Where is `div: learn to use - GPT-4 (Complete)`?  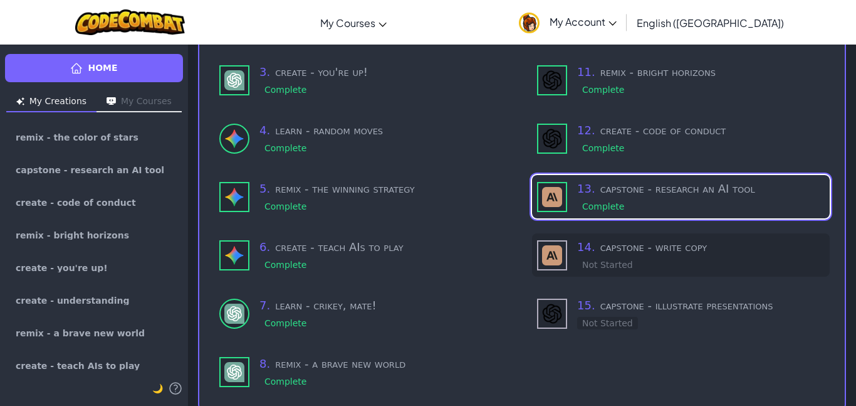
div: learn to use - GPT-4 (Complete) is located at coordinates (363, 313).